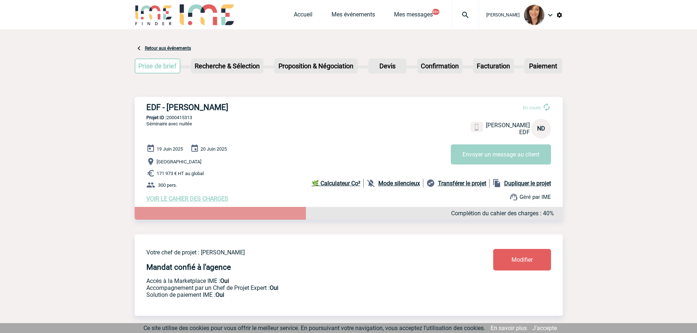 This screenshot has height=333, width=697. I want to click on span: Géré par IME, so click(535, 197).